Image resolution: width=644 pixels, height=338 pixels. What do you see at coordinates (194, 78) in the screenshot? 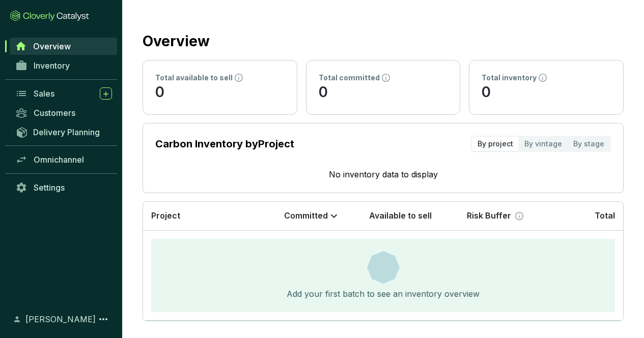
I see `p: Total available to sell` at bounding box center [194, 78].